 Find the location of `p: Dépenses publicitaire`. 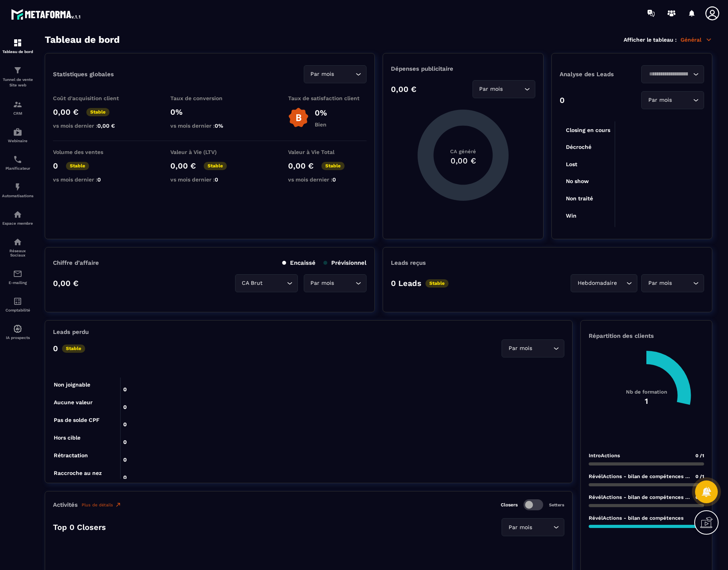

p: Dépenses publicitaire is located at coordinates (463, 69).